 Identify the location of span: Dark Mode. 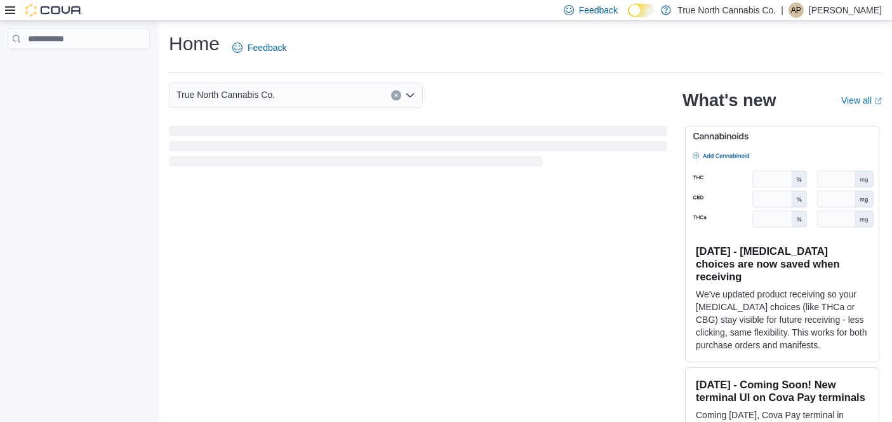
(628, 17).